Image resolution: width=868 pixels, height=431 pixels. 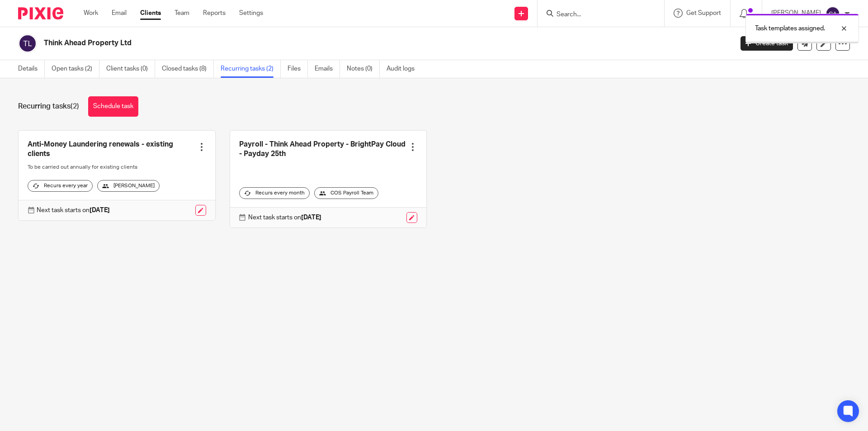 What do you see at coordinates (188, 69) in the screenshot?
I see `a: Closed tasks (8)` at bounding box center [188, 69].